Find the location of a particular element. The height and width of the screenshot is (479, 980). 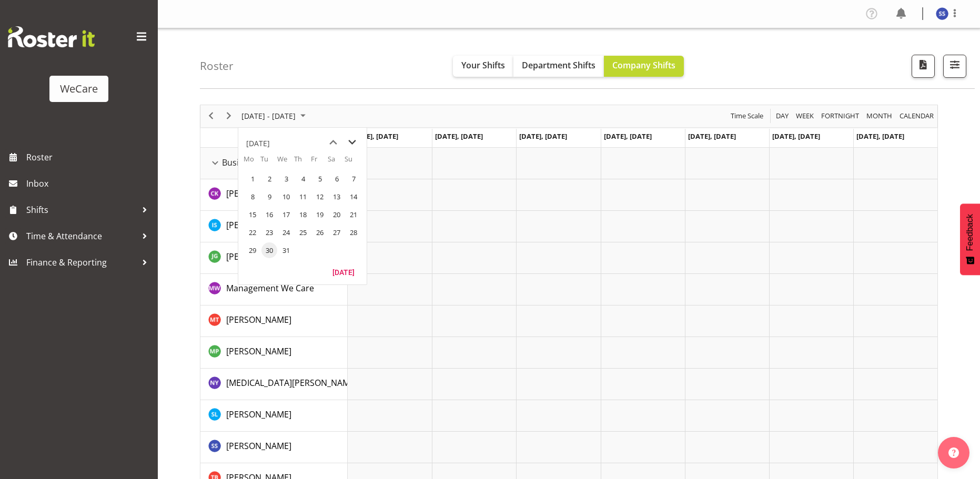

img: savita-savita11083.jpg is located at coordinates (942, 14).